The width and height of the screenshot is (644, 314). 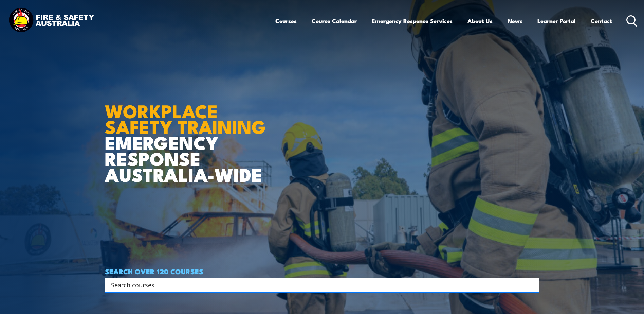 What do you see at coordinates (556, 21) in the screenshot?
I see `a: Learner Portal` at bounding box center [556, 21].